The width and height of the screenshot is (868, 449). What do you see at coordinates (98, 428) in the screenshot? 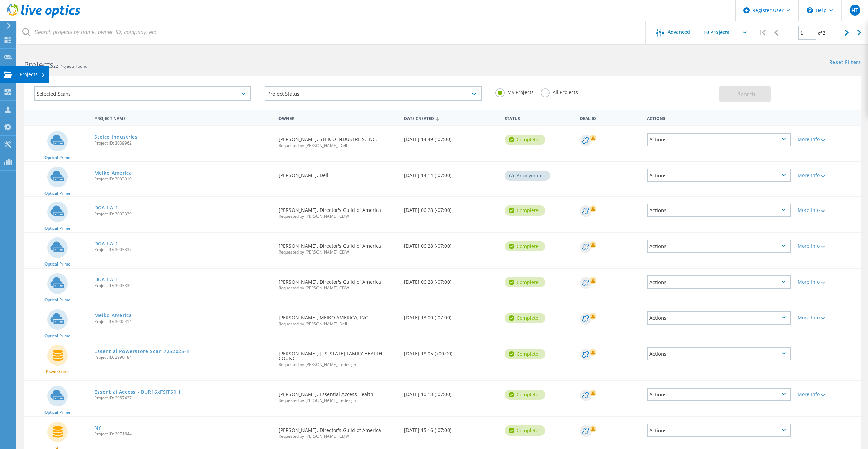
I see `a: NY` at bounding box center [98, 428].